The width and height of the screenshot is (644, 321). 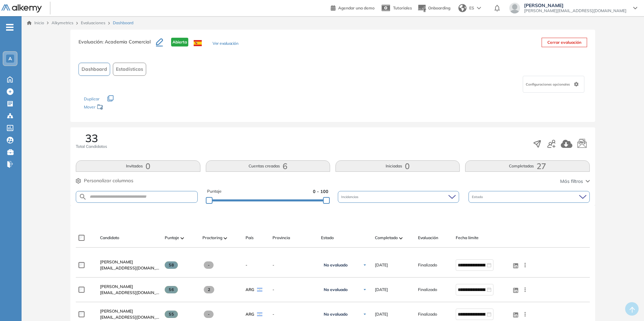 What do you see at coordinates (117, 45) in the screenshot?
I see `h3: Evaluación` at bounding box center [117, 45].